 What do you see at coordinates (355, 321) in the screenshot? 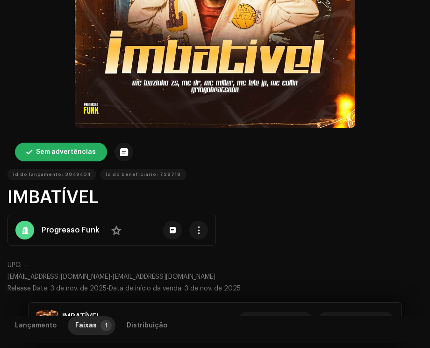
I see `button: Approve release` at bounding box center [355, 321].